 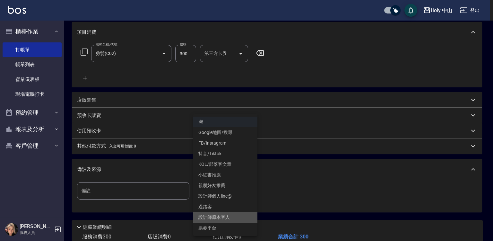 What do you see at coordinates (225, 185) in the screenshot?
I see `li: 親朋好友推薦` at bounding box center [225, 185].